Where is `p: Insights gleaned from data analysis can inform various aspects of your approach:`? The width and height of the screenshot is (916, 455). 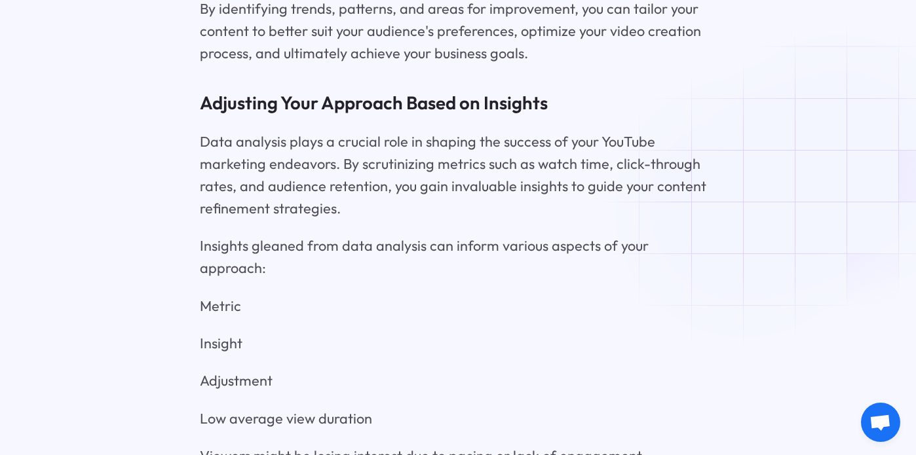
p: Insights gleaned from data analysis can inform various aspects of your approach: is located at coordinates (458, 257).